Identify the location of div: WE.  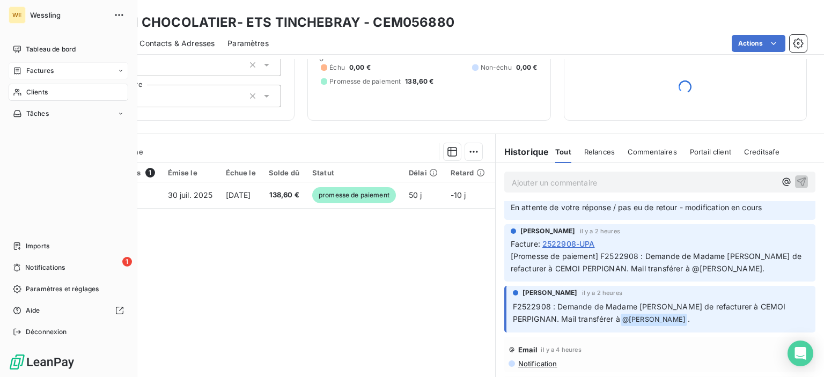
(17, 15).